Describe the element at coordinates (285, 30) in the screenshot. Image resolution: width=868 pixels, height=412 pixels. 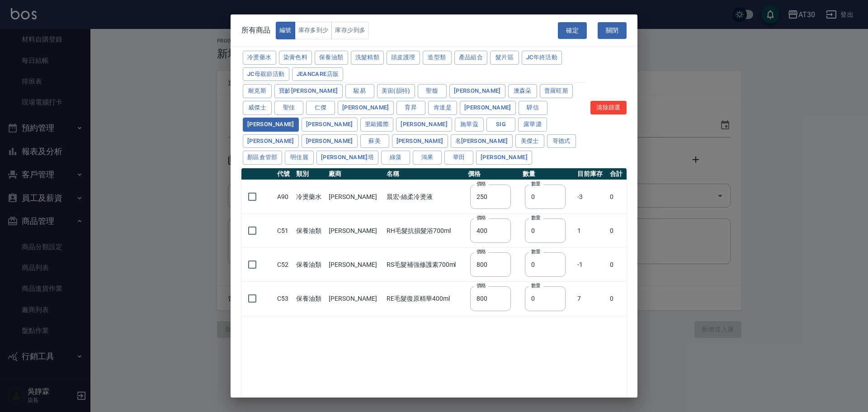
I see `button: 編號` at that location.